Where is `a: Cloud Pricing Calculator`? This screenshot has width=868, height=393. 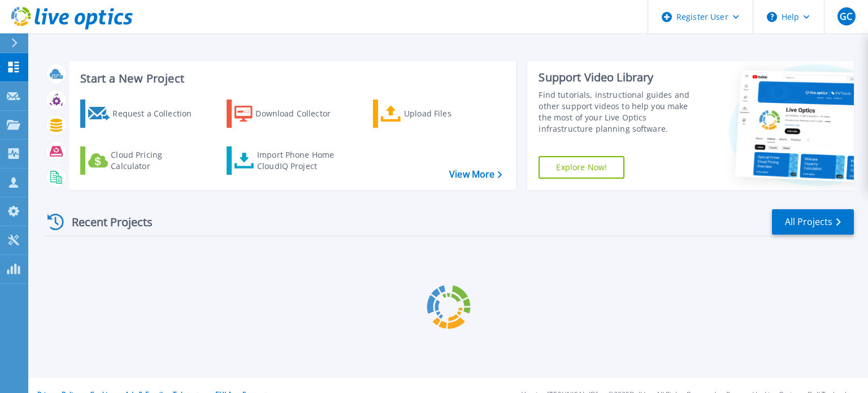 a: Cloud Pricing Calculator is located at coordinates (143, 161).